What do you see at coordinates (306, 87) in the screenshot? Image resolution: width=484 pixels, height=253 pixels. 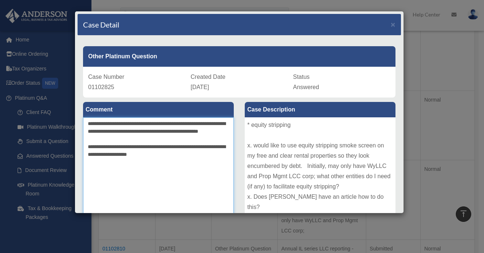 I see `span: Answered` at bounding box center [306, 87].